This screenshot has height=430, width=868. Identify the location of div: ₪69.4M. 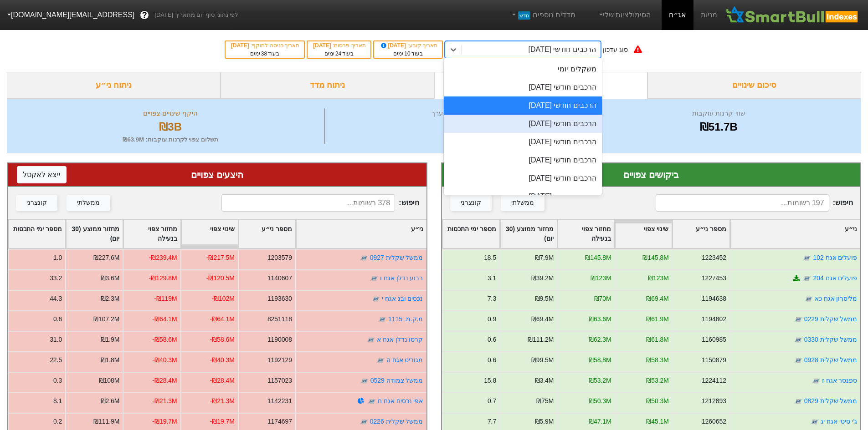
(657, 299).